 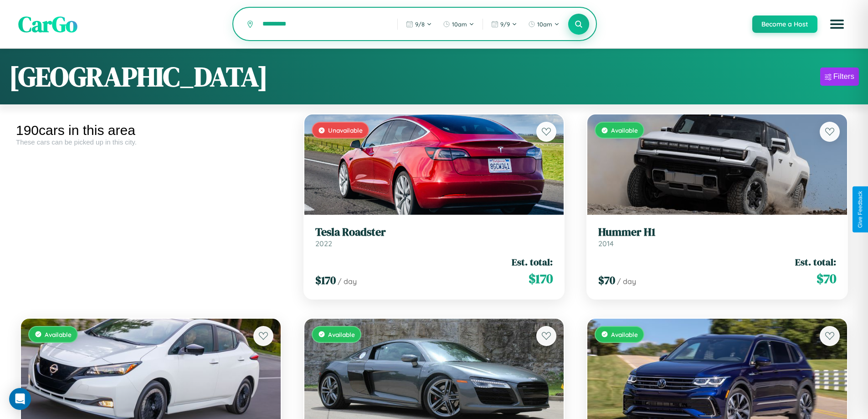 What do you see at coordinates (151, 142) in the screenshot?
I see `div: These cars can be picked up in this city.` at bounding box center [151, 142].